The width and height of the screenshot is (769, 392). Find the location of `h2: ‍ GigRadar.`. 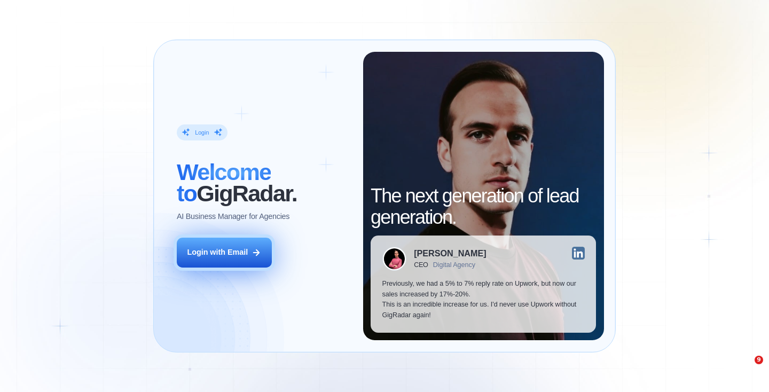

h2: ‍ GigRadar. is located at coordinates (264, 183).